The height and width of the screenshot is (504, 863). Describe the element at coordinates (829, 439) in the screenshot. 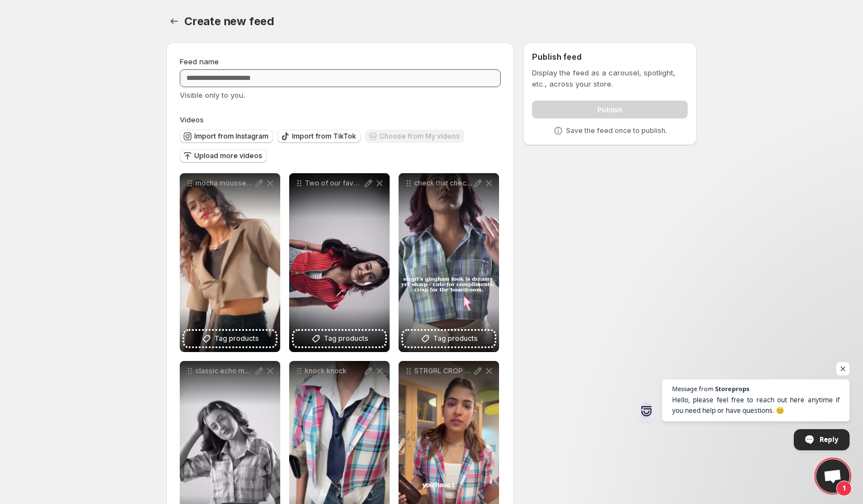

I see `span: Reply` at that location.